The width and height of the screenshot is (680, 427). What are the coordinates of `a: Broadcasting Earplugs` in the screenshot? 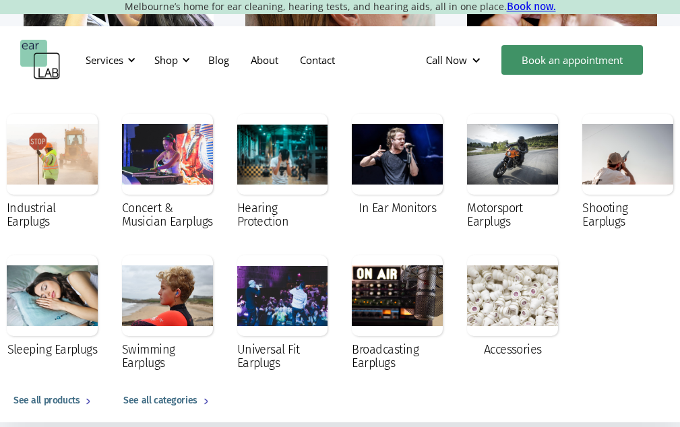 It's located at (397, 314).